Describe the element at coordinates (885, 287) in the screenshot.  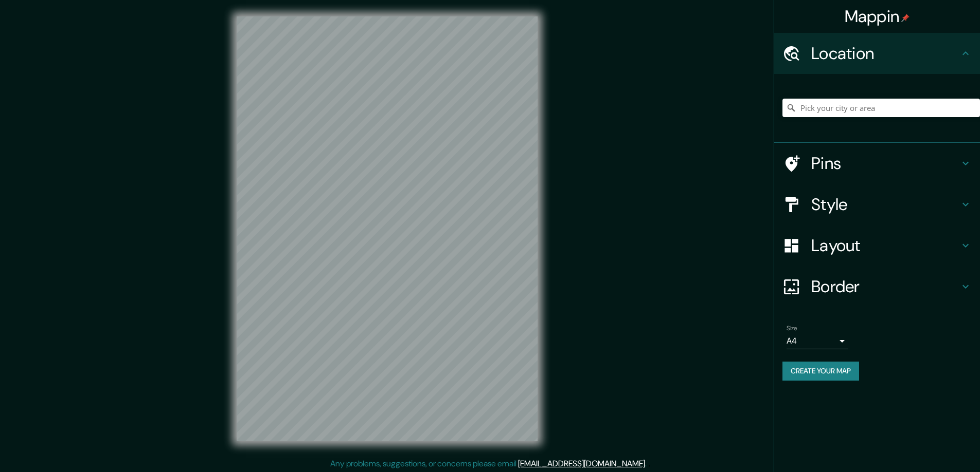
I see `h4: Border` at that location.